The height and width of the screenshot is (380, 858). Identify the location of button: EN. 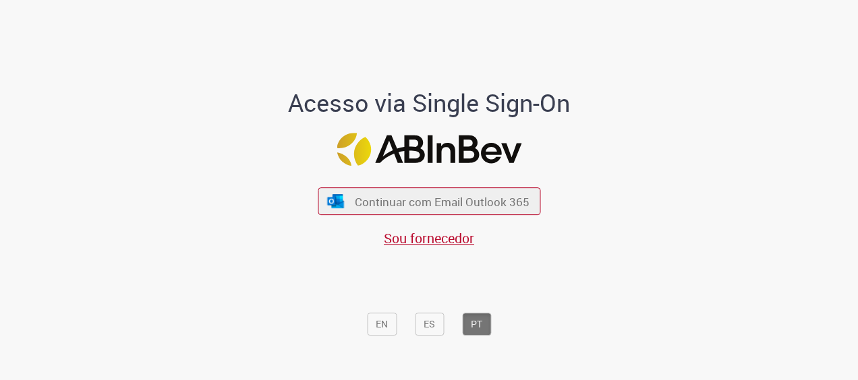
(382, 324).